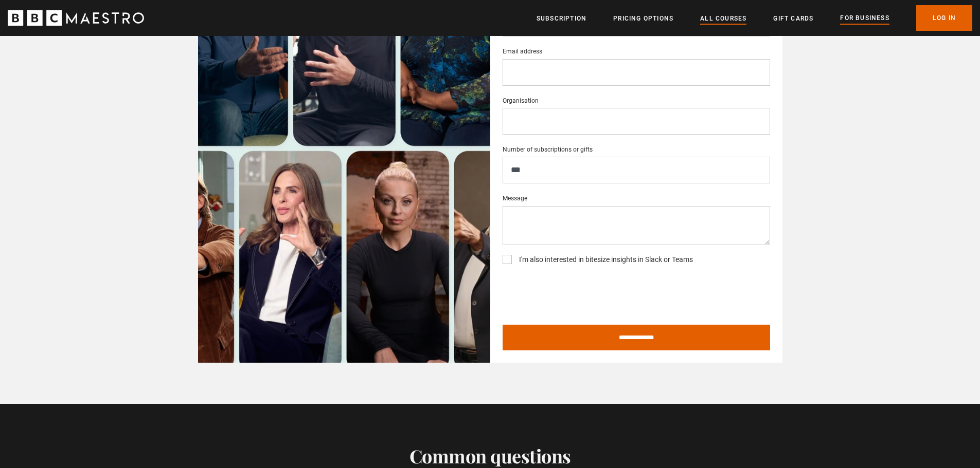 Image resolution: width=980 pixels, height=468 pixels. Describe the element at coordinates (793, 19) in the screenshot. I see `a: Gift Cards` at that location.